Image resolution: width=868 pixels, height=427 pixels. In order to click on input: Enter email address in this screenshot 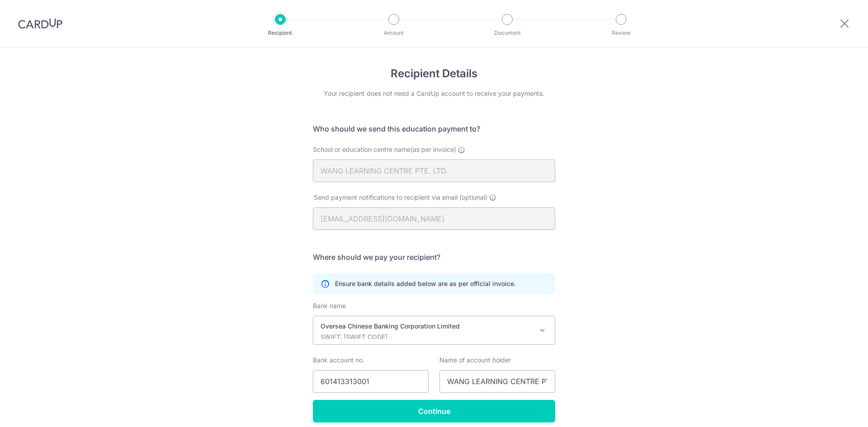, I will do `click(434, 219)`.